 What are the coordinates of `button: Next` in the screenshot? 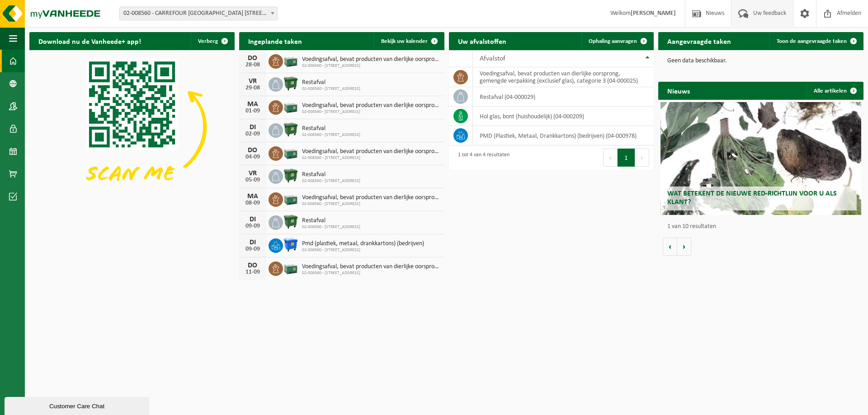 It's located at (642, 157).